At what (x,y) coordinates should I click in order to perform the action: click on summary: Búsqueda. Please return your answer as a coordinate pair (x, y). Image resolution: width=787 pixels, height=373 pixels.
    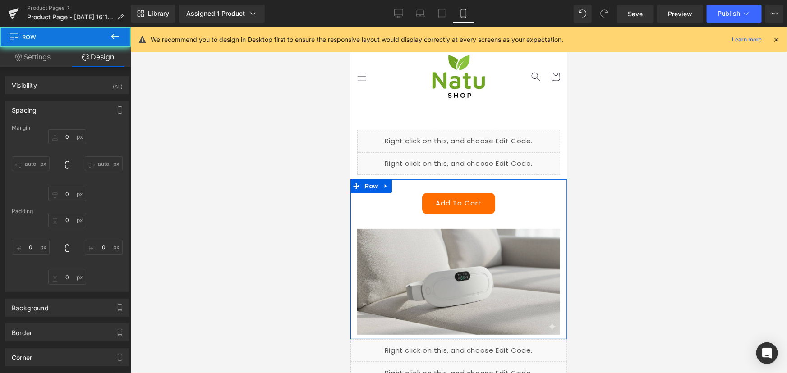
    Looking at the image, I should click on (185, 50).